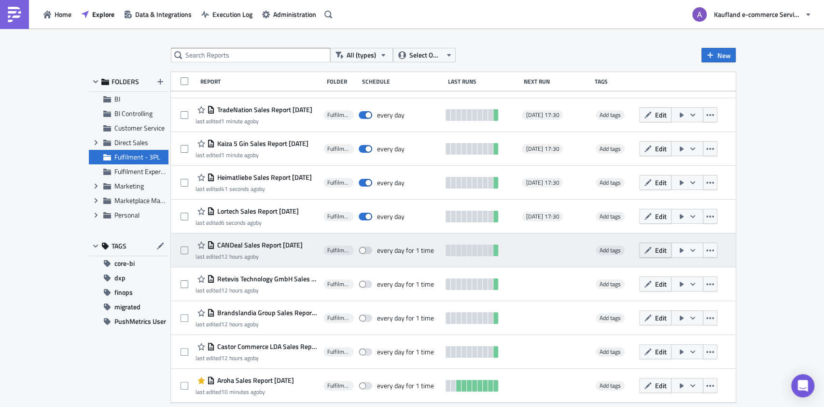 The image size is (824, 407). I want to click on button: Select Owner, so click(425, 55).